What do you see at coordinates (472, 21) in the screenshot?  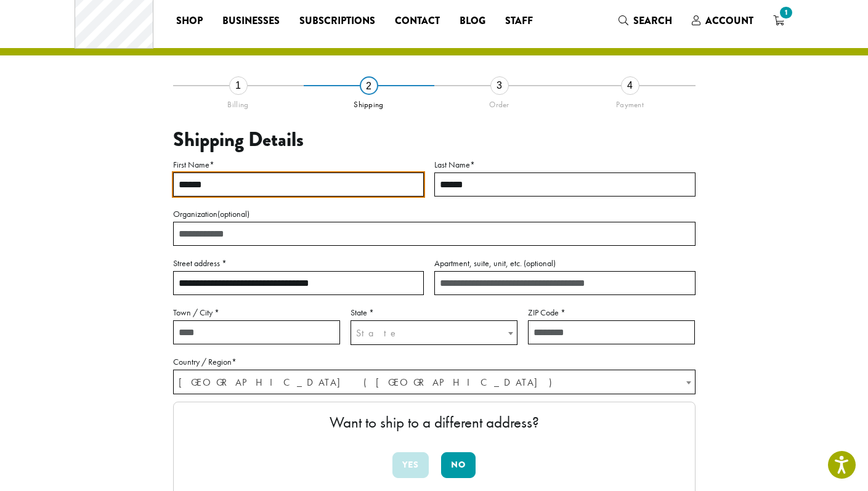 I see `span: Blog` at bounding box center [472, 21].